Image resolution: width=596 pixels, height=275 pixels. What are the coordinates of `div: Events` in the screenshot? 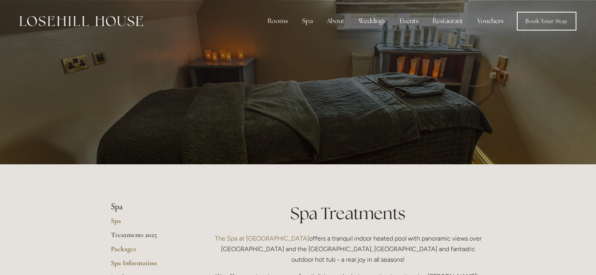 It's located at (409, 21).